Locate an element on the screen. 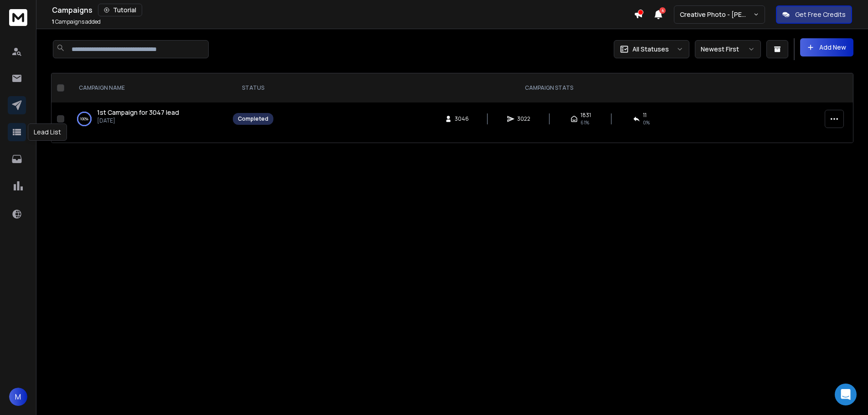  th: STATUS is located at coordinates (253, 88).